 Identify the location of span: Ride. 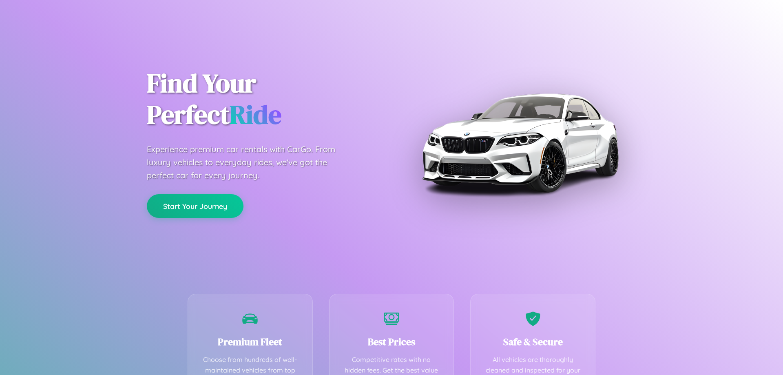
(255, 114).